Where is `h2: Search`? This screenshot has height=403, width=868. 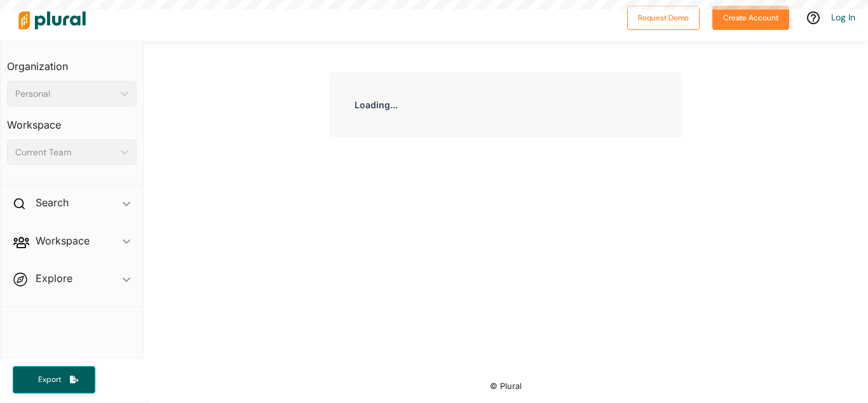 h2: Search is located at coordinates (52, 202).